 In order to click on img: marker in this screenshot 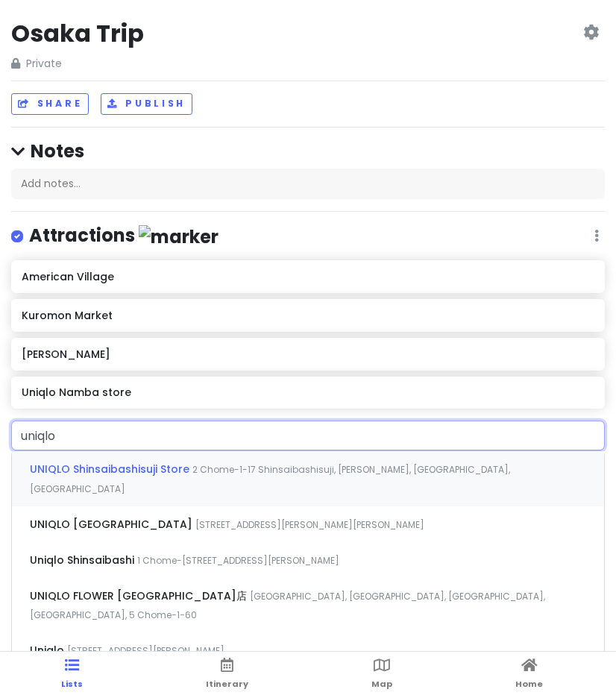, I will do `click(178, 237)`.